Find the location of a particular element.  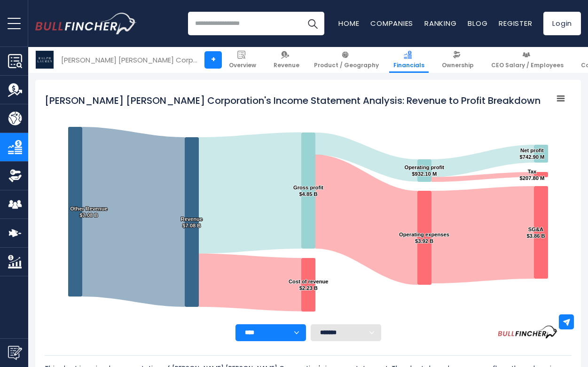

a: Overview is located at coordinates (243, 60).